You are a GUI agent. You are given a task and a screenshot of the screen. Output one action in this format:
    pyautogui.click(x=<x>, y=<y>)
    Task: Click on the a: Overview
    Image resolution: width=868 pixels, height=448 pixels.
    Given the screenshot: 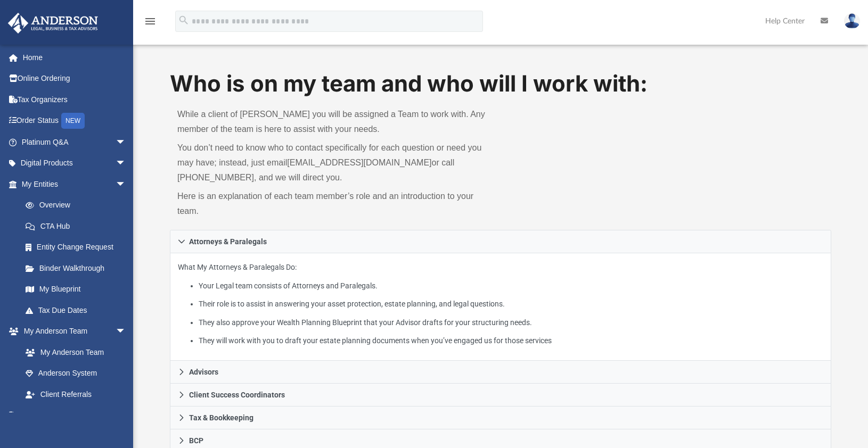 What is the action you would take?
    pyautogui.click(x=78, y=206)
    